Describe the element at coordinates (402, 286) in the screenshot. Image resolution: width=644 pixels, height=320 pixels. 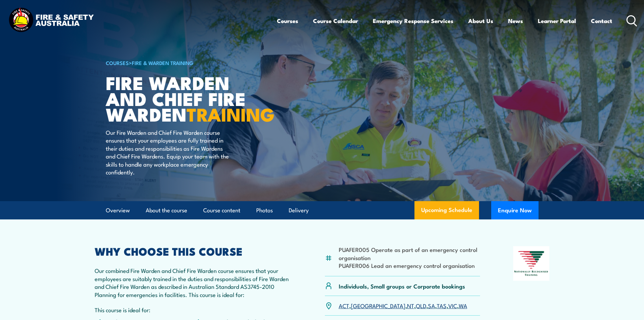
I see `p: Individuals, Small groups or Corporate bookings` at that location.